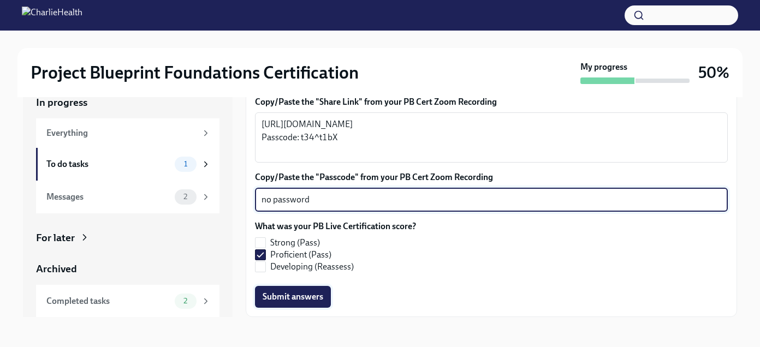 The image size is (760, 347). I want to click on label: What was your PB Live Certification score?, so click(335, 227).